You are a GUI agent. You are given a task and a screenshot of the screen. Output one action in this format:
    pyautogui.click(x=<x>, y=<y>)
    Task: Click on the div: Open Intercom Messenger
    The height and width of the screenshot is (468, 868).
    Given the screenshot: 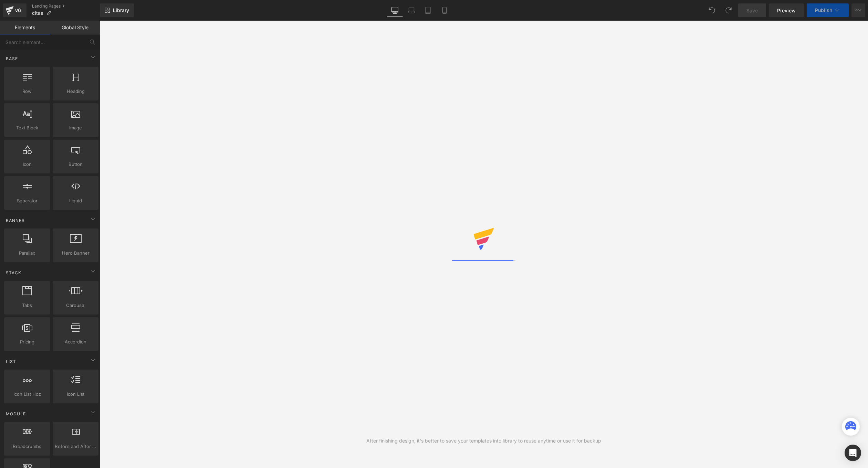 What is the action you would take?
    pyautogui.click(x=853, y=453)
    